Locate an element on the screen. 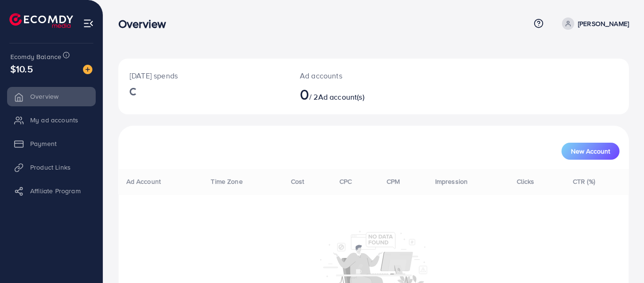 The height and width of the screenshot is (283, 644). a: logo is located at coordinates (41, 20).